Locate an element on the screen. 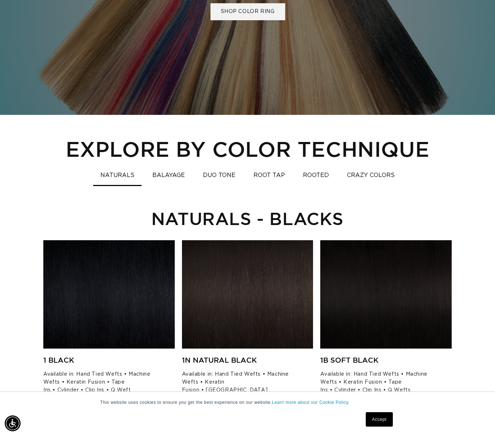  a: Accept is located at coordinates (379, 419).